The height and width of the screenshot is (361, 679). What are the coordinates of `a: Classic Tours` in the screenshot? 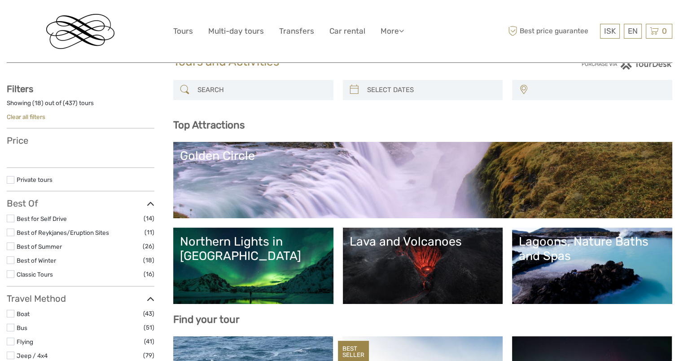 It's located at (35, 274).